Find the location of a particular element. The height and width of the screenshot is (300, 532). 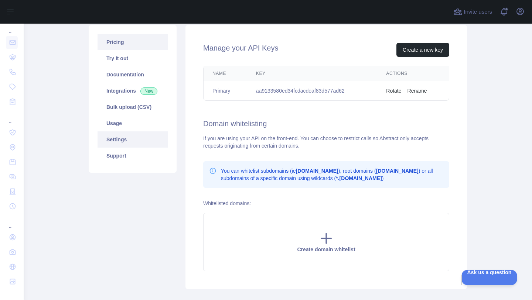

th: Key is located at coordinates (312, 74).